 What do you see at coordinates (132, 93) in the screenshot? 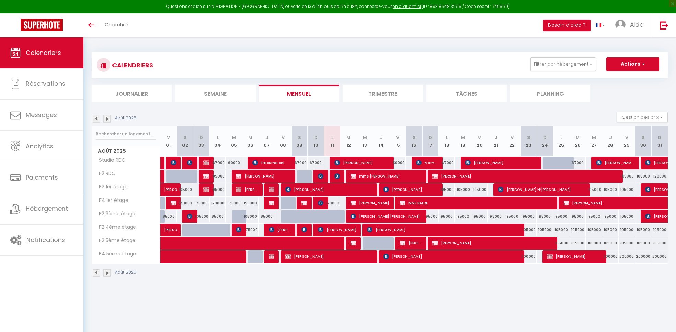
I see `li: Journalier` at bounding box center [132, 93].